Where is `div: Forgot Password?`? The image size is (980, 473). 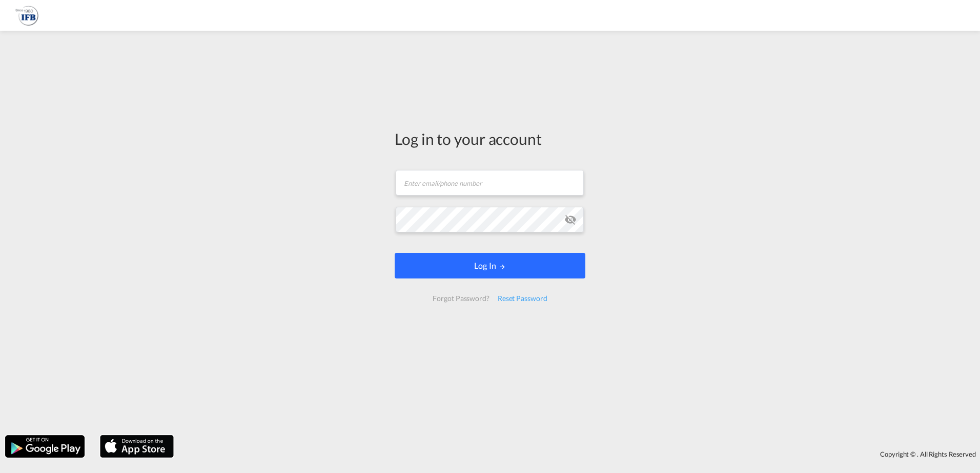 div: Forgot Password? is located at coordinates (461, 299).